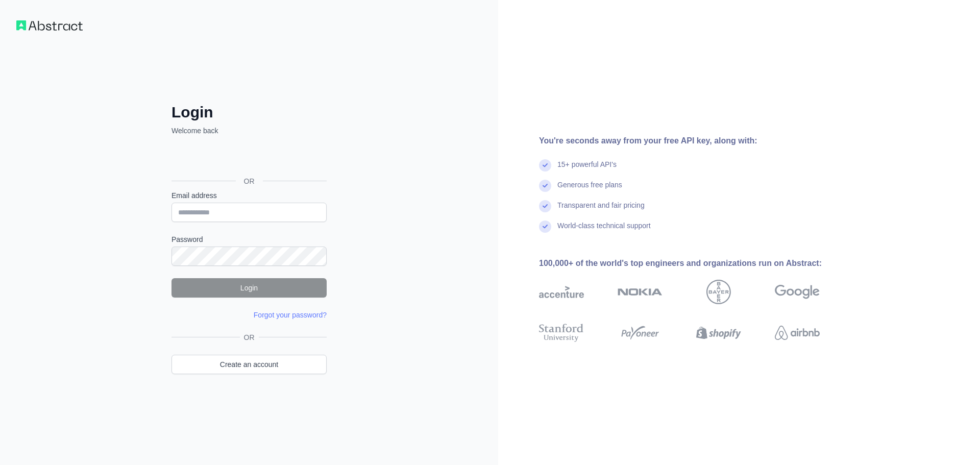  Describe the element at coordinates (249, 288) in the screenshot. I see `button: Login` at that location.